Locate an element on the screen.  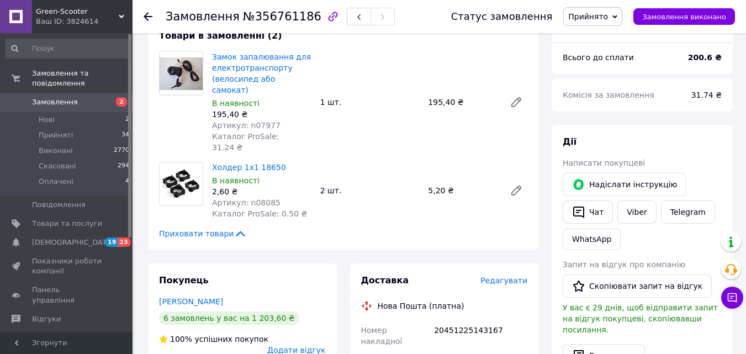
span: Замовлення виконано is located at coordinates (685, 17).